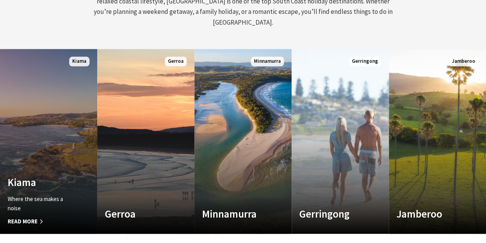 Image resolution: width=486 pixels, height=243 pixels. I want to click on h4: Jamberoo, so click(430, 213).